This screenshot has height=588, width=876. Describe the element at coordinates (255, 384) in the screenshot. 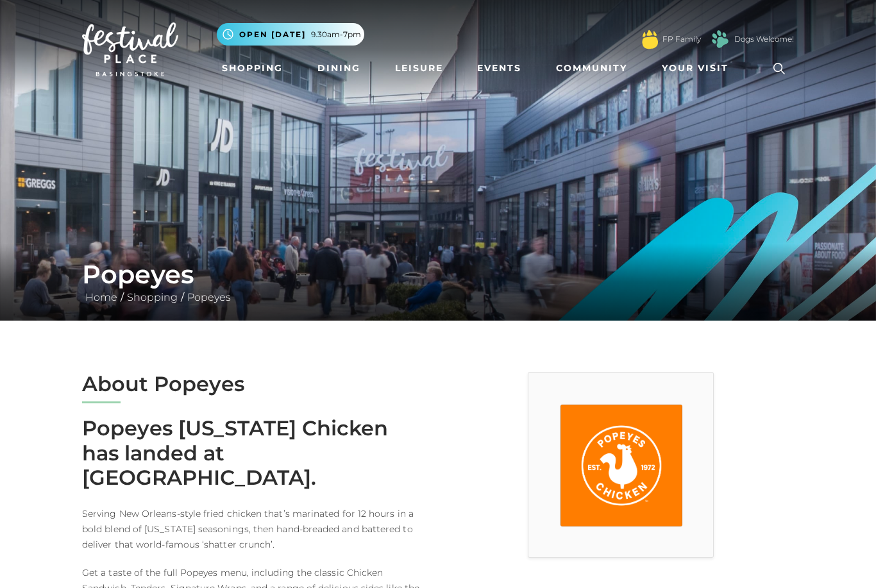

I see `h2: About Popeyes` at that location.